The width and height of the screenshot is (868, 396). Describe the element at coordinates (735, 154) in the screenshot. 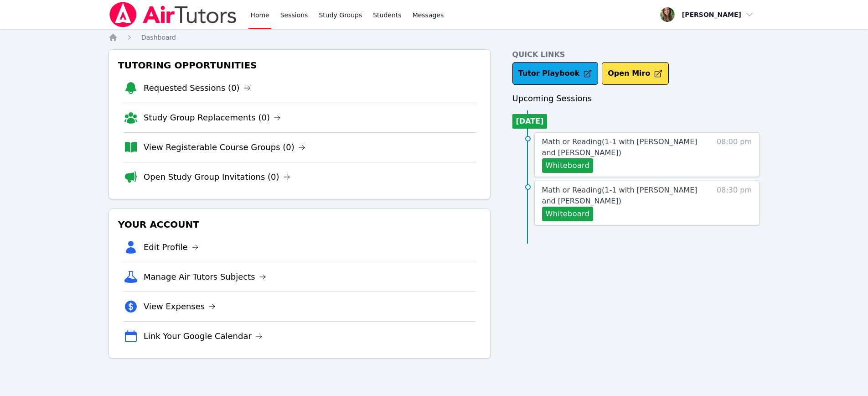

I see `span: 08:00 pm` at that location.